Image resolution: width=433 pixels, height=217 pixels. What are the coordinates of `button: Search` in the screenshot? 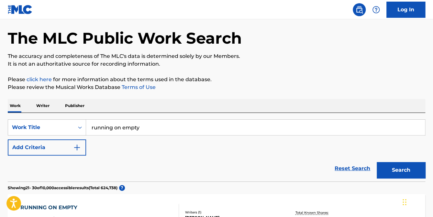 It's located at (401, 170).